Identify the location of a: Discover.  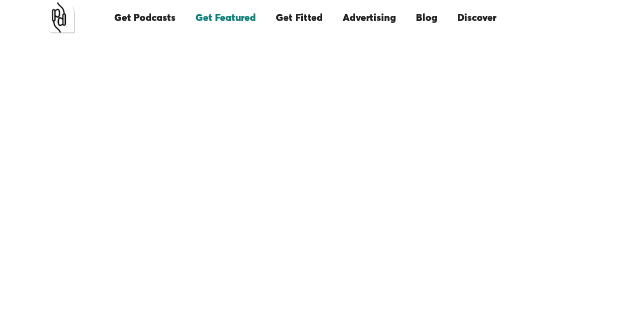
(477, 18).